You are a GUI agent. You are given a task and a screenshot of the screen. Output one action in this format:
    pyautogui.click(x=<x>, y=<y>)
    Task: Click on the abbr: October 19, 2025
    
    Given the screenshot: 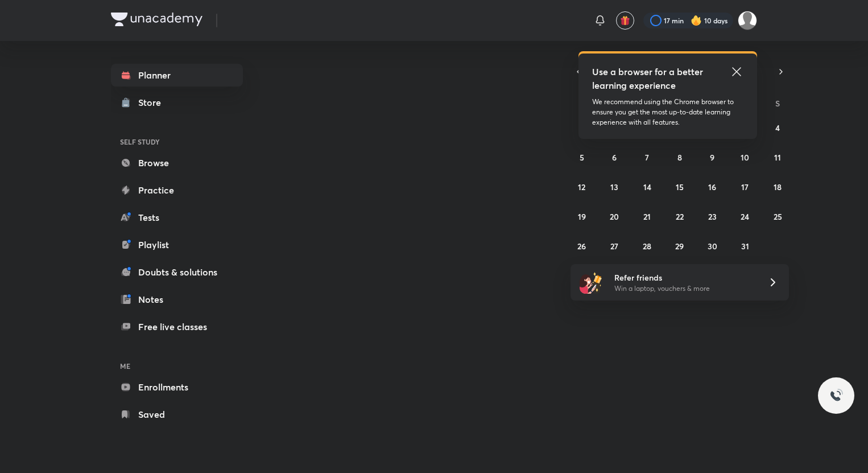 What is the action you would take?
    pyautogui.click(x=582, y=216)
    